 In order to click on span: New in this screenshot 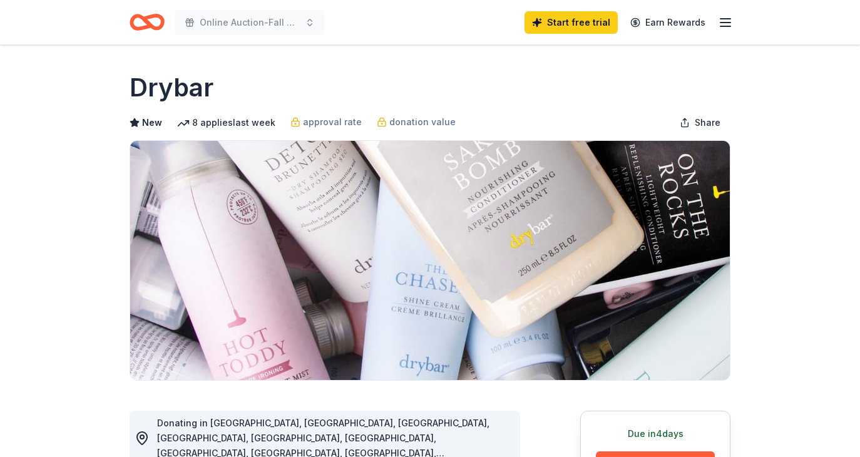, I will do `click(152, 123)`.